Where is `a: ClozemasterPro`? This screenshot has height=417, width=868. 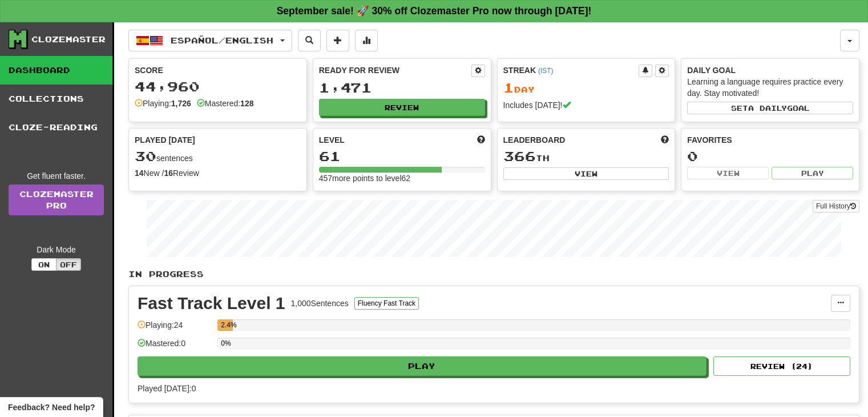 a: ClozemasterPro is located at coordinates (56, 200).